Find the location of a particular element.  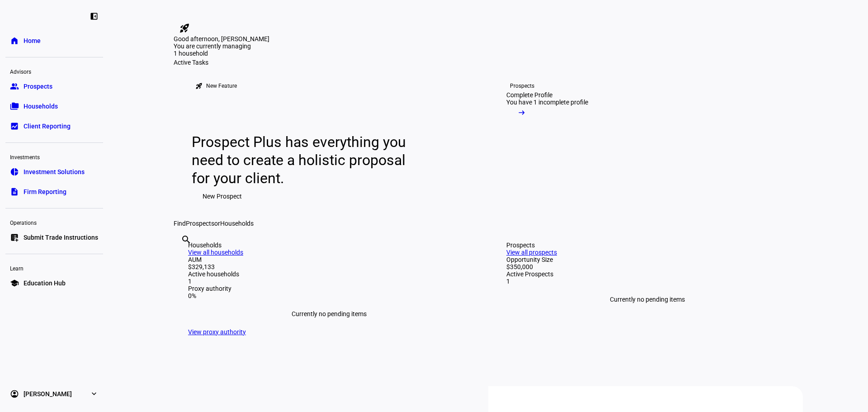

mat-icon: search is located at coordinates (186, 239).